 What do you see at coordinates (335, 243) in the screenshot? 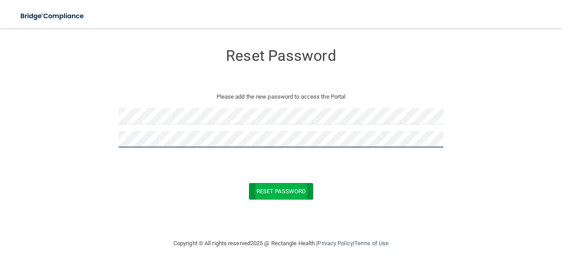
I see `a: Privacy Policy` at bounding box center [335, 243].